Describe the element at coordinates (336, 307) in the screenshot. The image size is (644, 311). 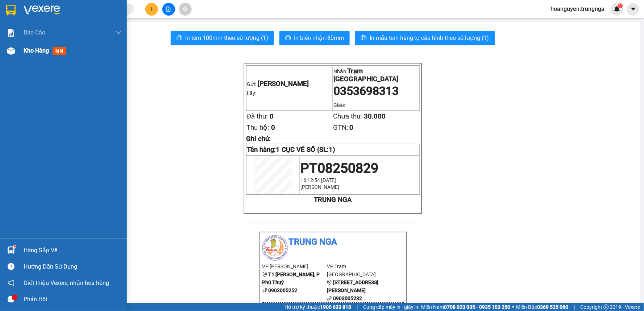
I see `strong: 1900 633 818` at that location.